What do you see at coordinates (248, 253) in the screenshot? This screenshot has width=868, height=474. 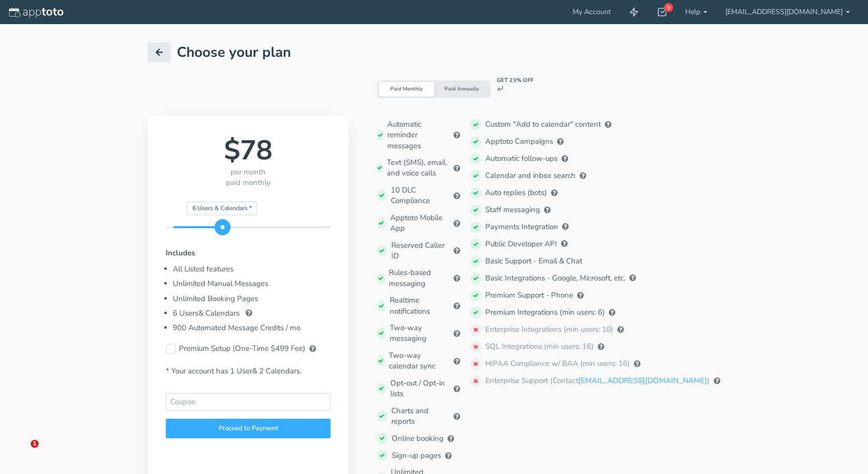 I see `p: Includes` at bounding box center [248, 253].